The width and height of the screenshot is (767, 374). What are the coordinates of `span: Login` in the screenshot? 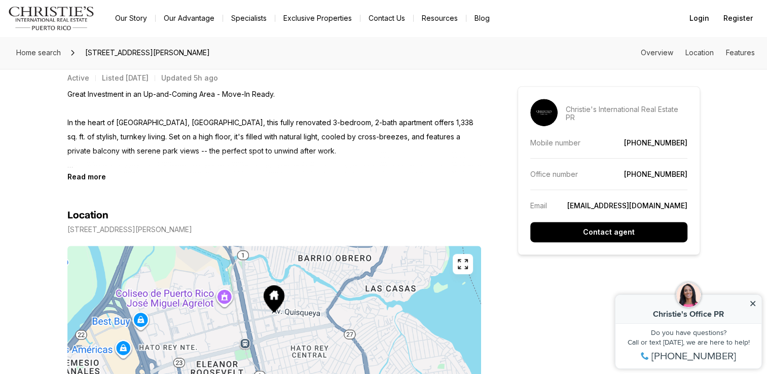 It's located at (699, 18).